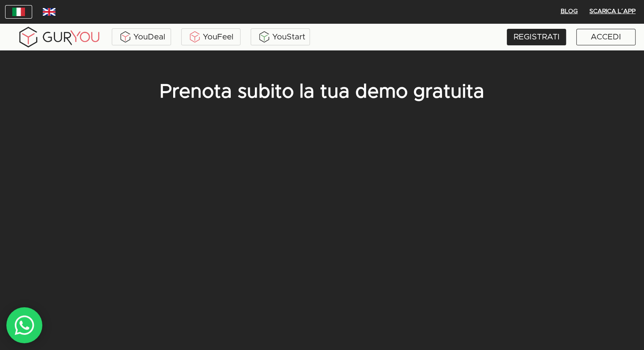  I want to click on div: ACCEDI, so click(606, 37).